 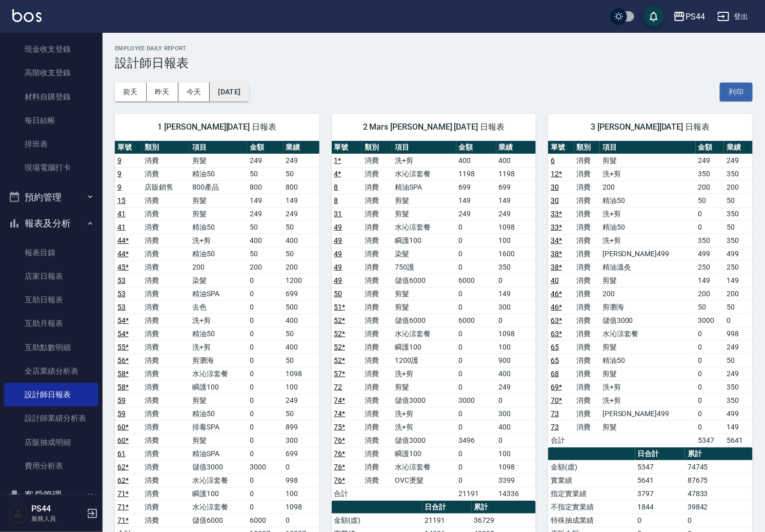 What do you see at coordinates (120, 187) in the screenshot?
I see `a: 9` at bounding box center [120, 187].